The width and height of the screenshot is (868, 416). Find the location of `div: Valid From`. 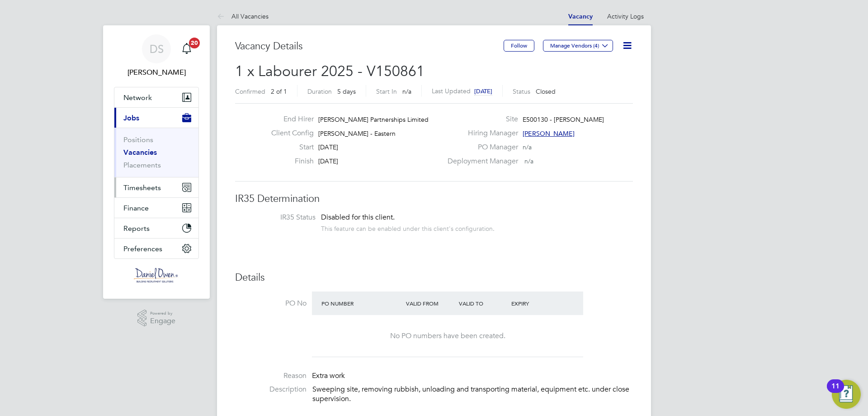

div: Valid From is located at coordinates (430, 303).